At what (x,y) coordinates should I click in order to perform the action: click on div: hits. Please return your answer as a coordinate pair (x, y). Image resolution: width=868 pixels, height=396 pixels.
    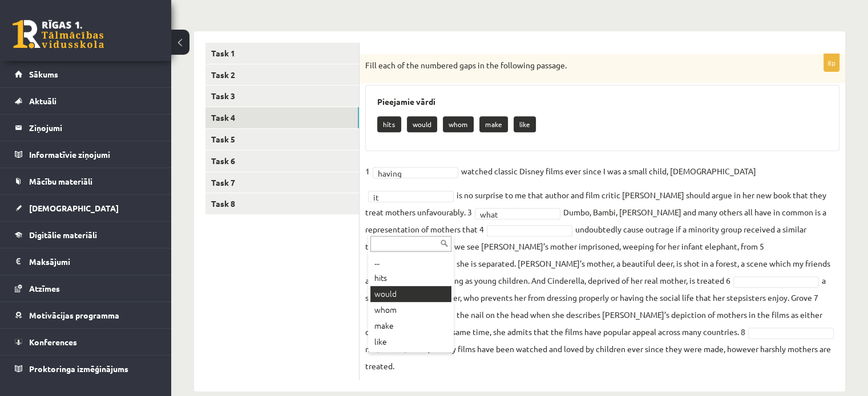
    Looking at the image, I should click on (411, 278).